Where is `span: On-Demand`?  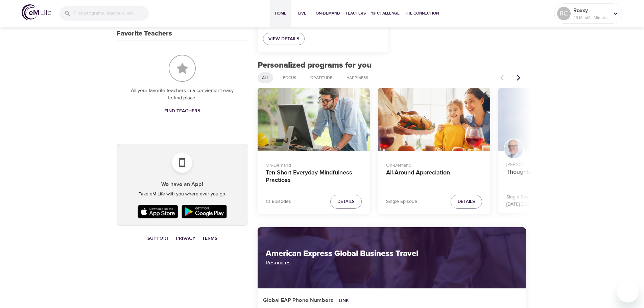
span: On-Demand is located at coordinates (328, 13).